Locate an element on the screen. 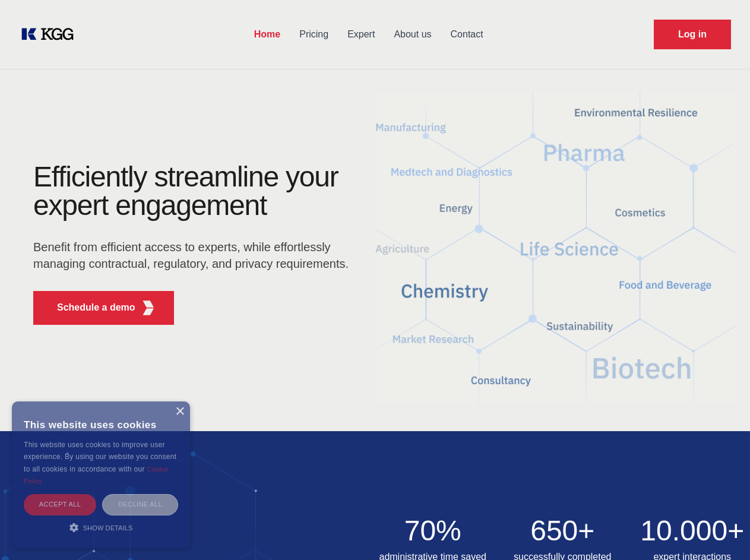  div: Accept all is located at coordinates (60, 504).